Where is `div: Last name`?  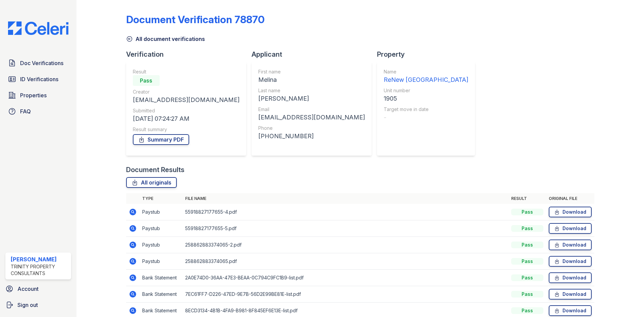
div: Last name is located at coordinates (312, 90).